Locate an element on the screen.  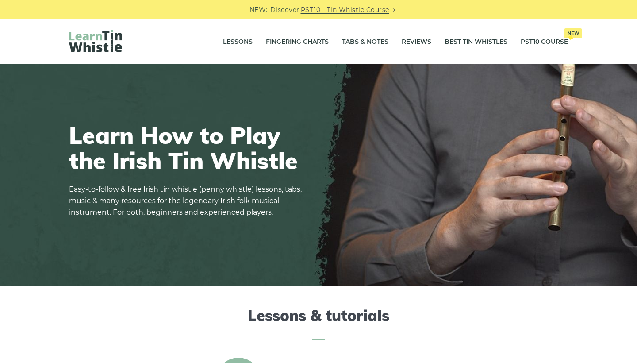
h2: Lessons & tutorials is located at coordinates (319, 323).